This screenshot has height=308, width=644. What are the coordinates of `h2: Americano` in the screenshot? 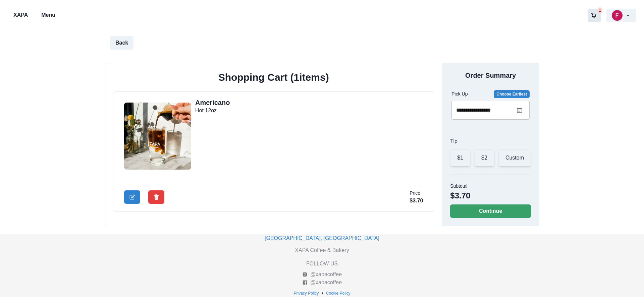 It's located at (212, 102).